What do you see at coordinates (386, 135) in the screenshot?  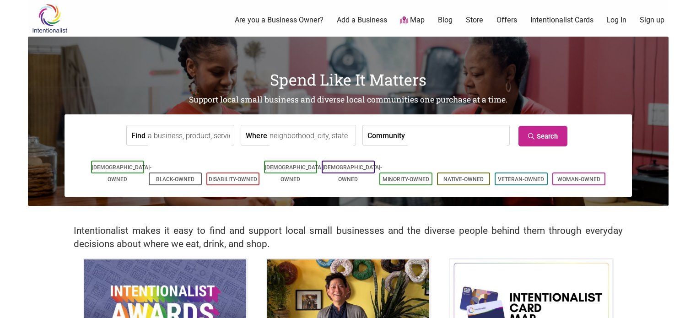 I see `label: Community` at bounding box center [386, 135].